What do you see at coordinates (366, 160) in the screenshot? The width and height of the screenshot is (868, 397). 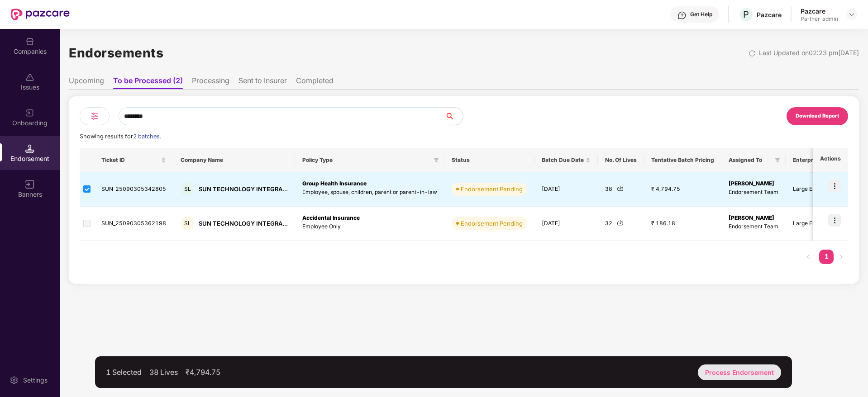 I see `span: Policy Type` at bounding box center [366, 160].